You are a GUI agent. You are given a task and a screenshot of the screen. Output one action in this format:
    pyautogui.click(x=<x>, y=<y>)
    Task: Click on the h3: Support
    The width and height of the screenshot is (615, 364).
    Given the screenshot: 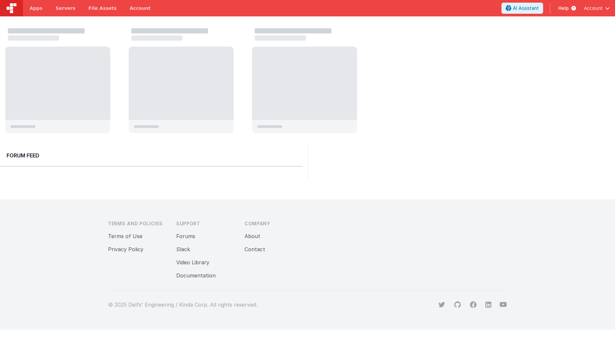 What is the action you would take?
    pyautogui.click(x=205, y=223)
    